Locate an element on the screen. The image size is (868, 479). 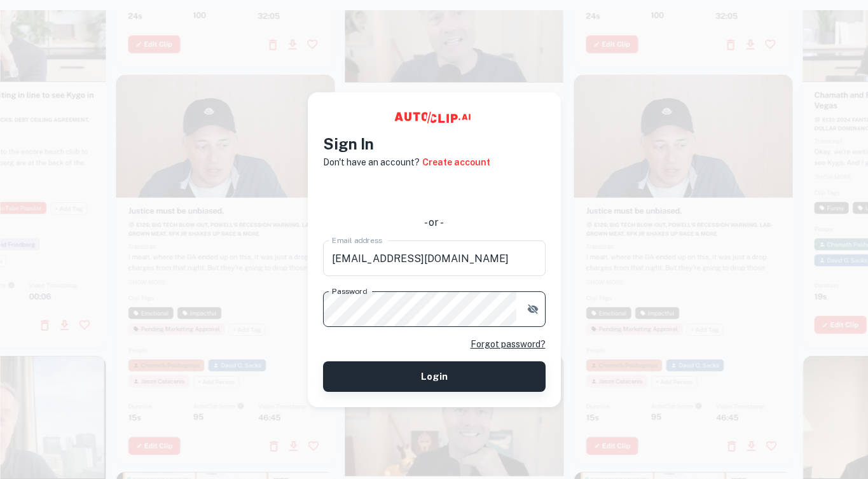
div: 使用 Google 账号登录。在新标签页中打开 is located at coordinates (434, 192).